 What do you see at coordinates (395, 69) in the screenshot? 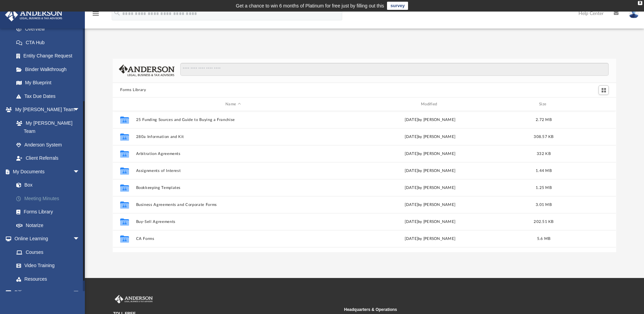
I see `input: Search files and folders` at bounding box center [395, 69].